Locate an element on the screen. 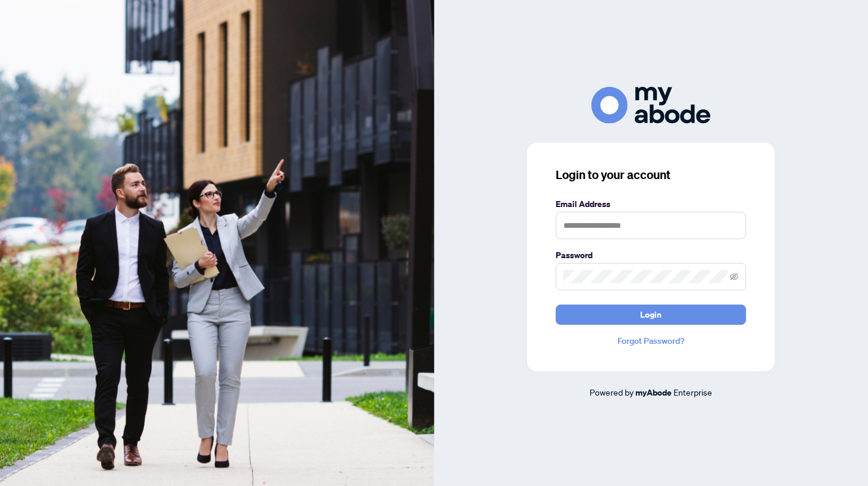 Image resolution: width=868 pixels, height=486 pixels. label: Email Address is located at coordinates (650, 204).